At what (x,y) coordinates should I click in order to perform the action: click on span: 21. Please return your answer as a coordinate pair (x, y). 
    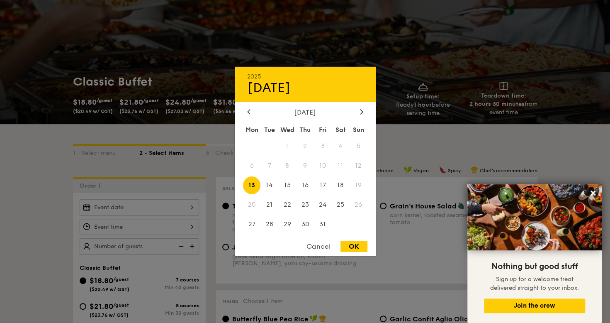
    Looking at the image, I should click on (269, 204).